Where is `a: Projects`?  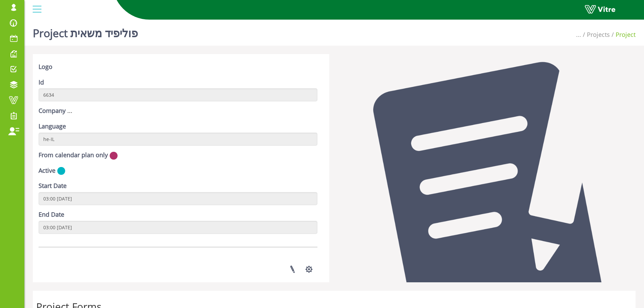 a: Projects is located at coordinates (598, 34).